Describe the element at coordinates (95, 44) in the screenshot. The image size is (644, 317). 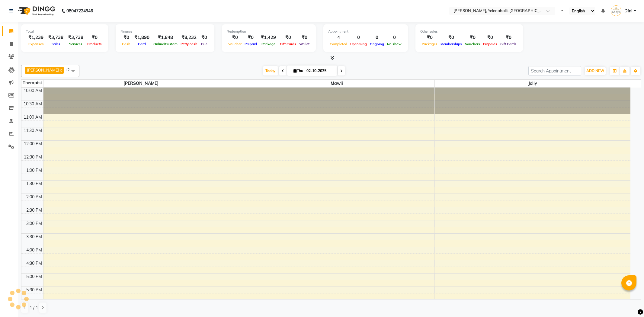
I see `span: Products` at that location.